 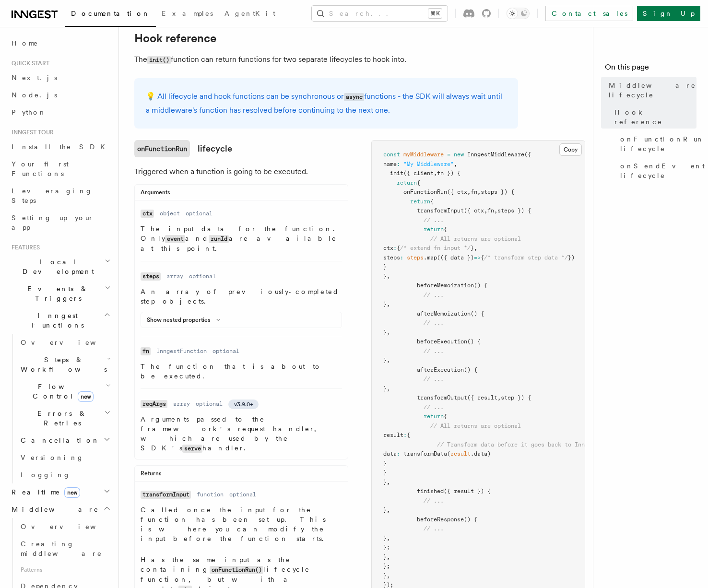 What do you see at coordinates (242, 296) in the screenshot?
I see `p: An array of previously-completed step objects.` at bounding box center [242, 296].